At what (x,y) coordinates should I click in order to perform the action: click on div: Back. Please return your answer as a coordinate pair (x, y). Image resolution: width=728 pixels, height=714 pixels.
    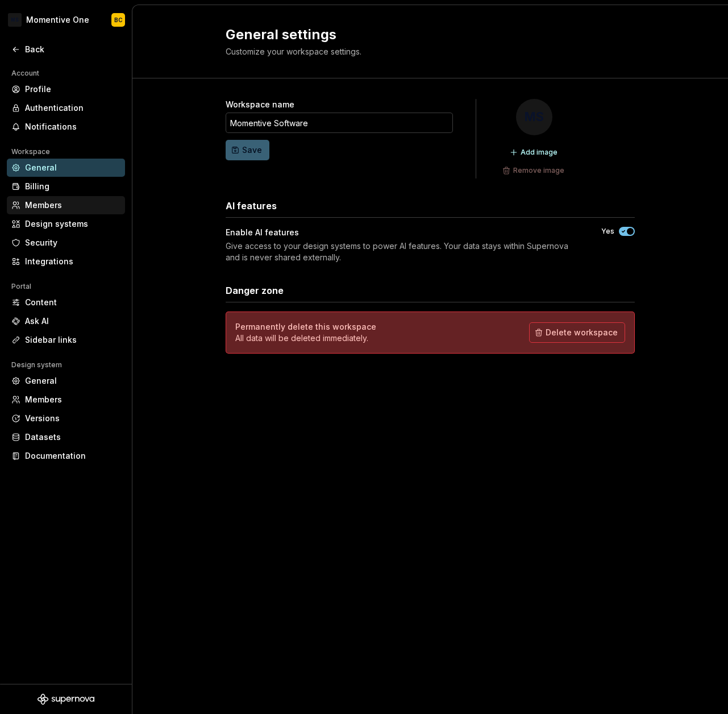
    Looking at the image, I should click on (73, 50).